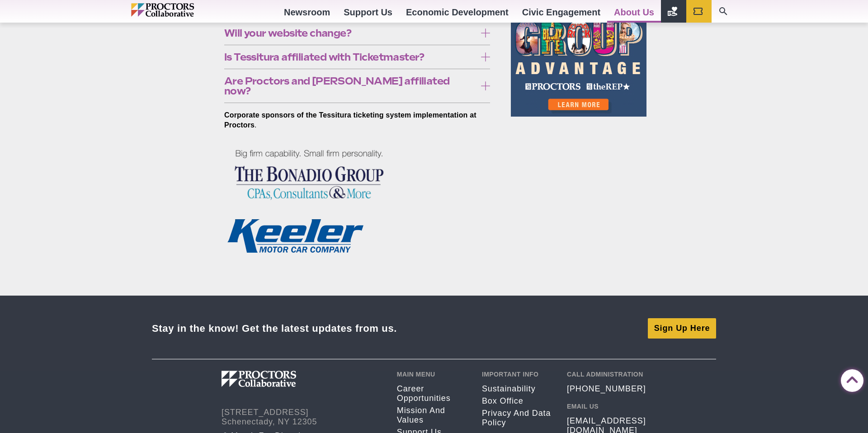  Describe the element at coordinates (518, 374) in the screenshot. I see `h2: Important Info` at that location.